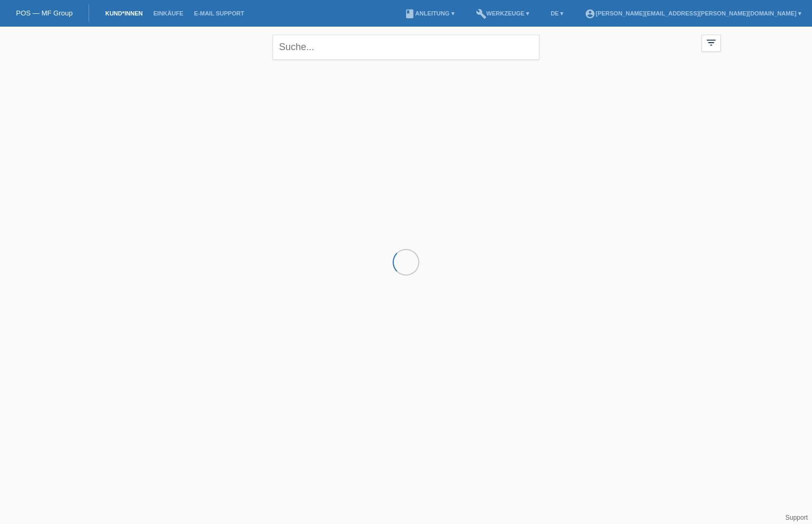  I want to click on a: bookAnleitung ▾, so click(429, 13).